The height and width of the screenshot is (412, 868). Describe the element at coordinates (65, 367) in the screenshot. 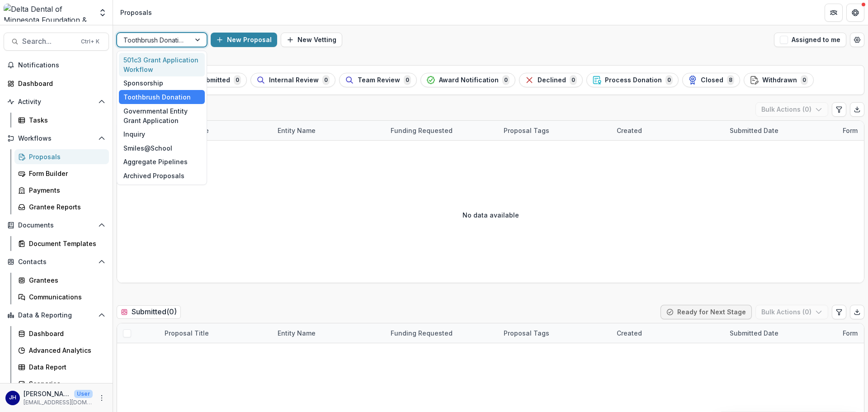

I see `div: Data Report` at that location.